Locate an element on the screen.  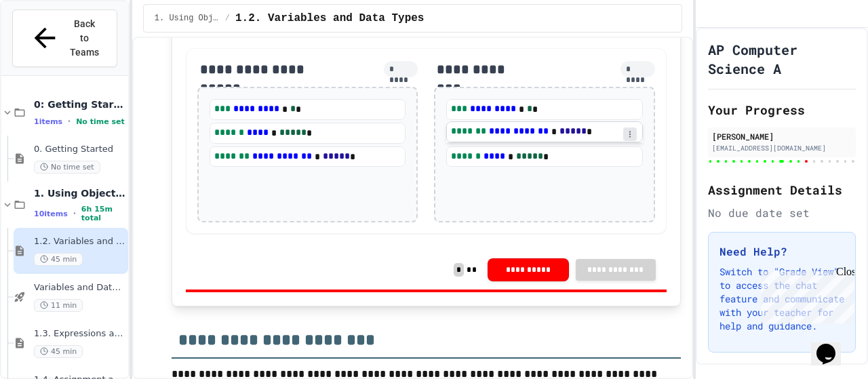
span: 1.3. Expressions and Output [New] is located at coordinates (80, 334).